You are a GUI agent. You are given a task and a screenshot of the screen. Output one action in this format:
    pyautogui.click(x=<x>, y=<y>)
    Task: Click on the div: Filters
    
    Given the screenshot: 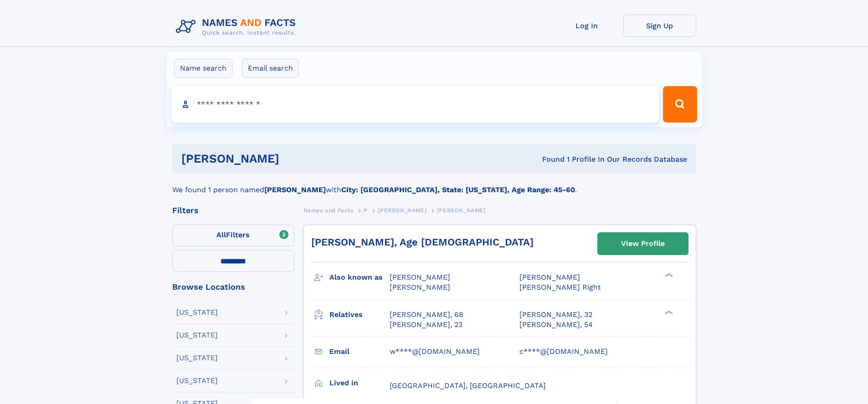 What is the action you would take?
    pyautogui.click(x=233, y=211)
    